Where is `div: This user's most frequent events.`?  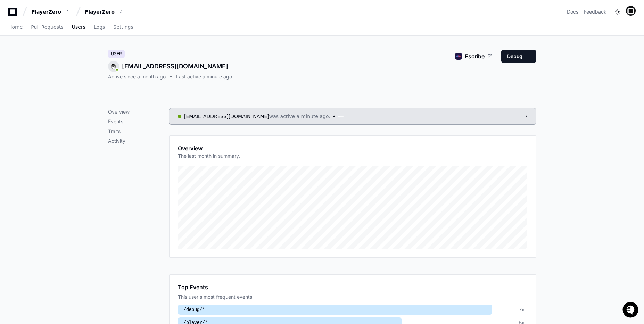
div: This user's most frequent events. is located at coordinates (352, 297).